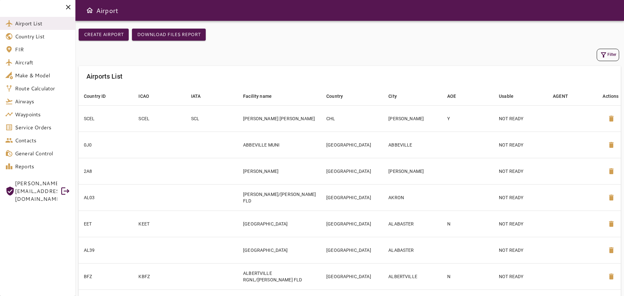 This screenshot has width=624, height=296. I want to click on td: 2A8, so click(106, 171).